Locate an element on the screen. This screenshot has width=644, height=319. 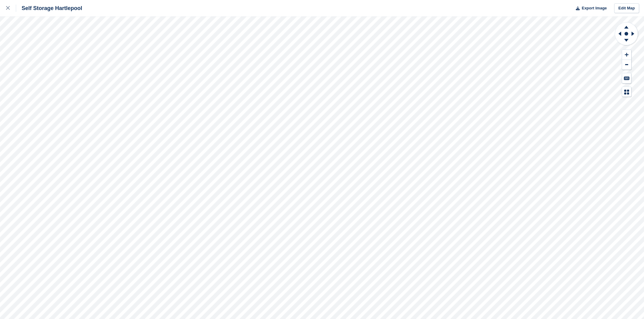
button: Zoom Out is located at coordinates (626, 65).